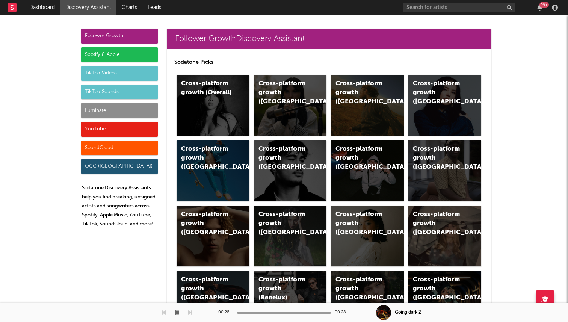 The image size is (568, 322). What do you see at coordinates (120, 148) in the screenshot?
I see `div: SoundCloud` at bounding box center [120, 148].